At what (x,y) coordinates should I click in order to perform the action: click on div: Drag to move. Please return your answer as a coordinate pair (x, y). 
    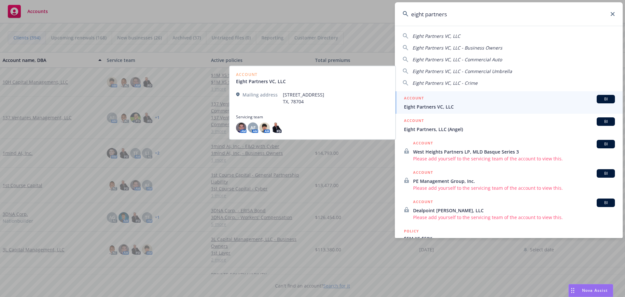
    Looking at the image, I should click on (573, 290).